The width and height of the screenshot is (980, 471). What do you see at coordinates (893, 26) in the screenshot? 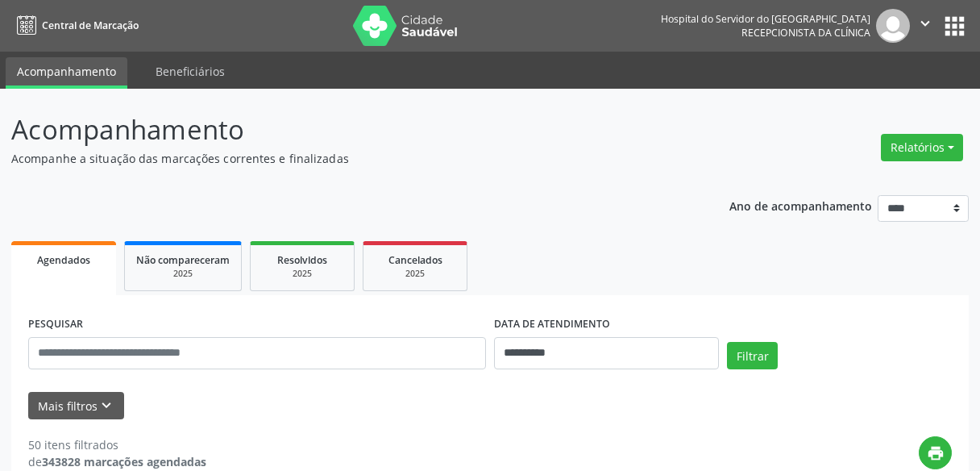
I see `img: img` at bounding box center [893, 26].